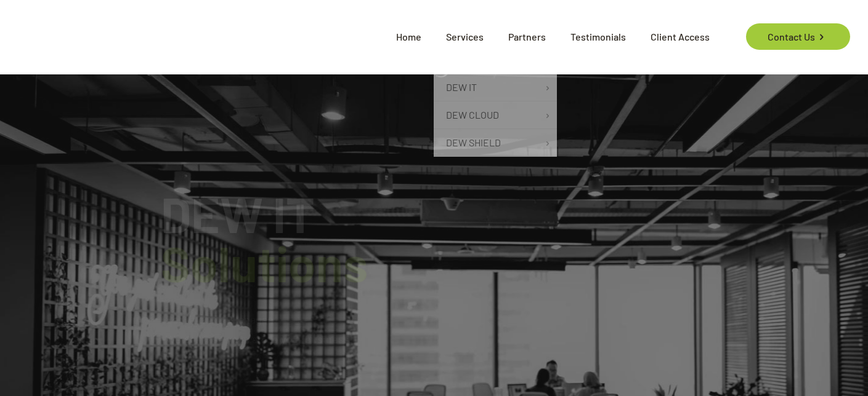  I want to click on span: Home, so click(408, 37).